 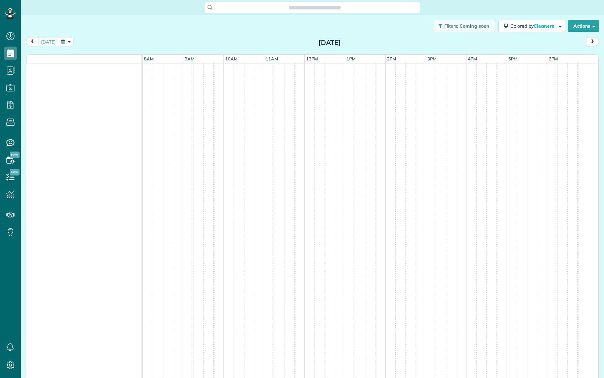 What do you see at coordinates (545, 26) in the screenshot?
I see `span: Cleaners` at bounding box center [545, 26].